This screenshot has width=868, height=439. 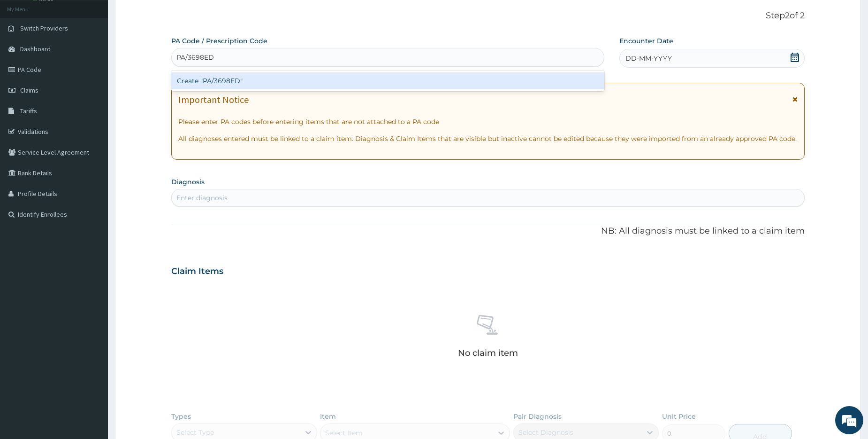 What do you see at coordinates (91, 273) in the screenshot?
I see `textarea: Type your message and hit 'Enter'` at bounding box center [91, 273].